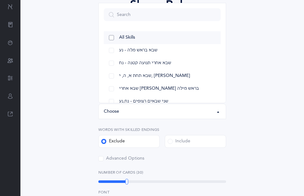 Image resolution: width=304 pixels, height=196 pixels. I want to click on label: Number of Cards (30), so click(162, 172).